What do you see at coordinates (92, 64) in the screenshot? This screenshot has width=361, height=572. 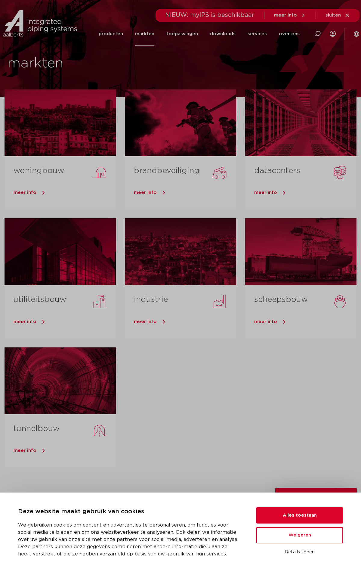 I see `h1: markten` at bounding box center [92, 64].